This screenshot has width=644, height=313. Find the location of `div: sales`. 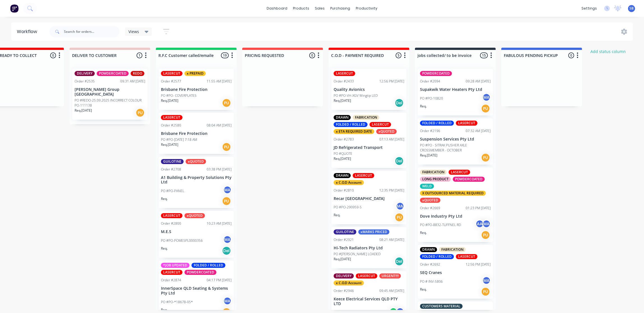

div: sales is located at coordinates (320, 9).